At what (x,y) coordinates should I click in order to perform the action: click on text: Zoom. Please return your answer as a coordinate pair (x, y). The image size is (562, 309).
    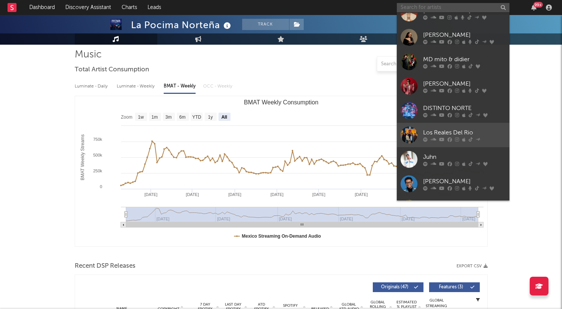
    Looking at the image, I should click on (127, 117).